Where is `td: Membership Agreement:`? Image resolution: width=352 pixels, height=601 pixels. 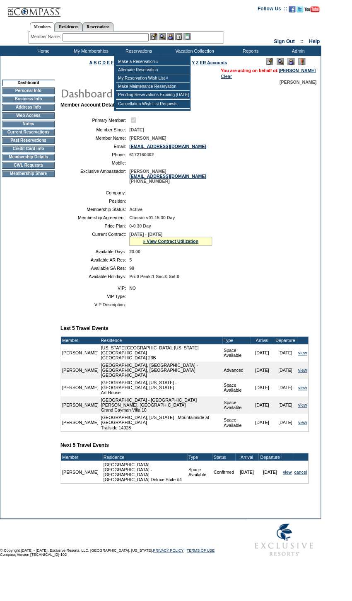
td: Membership Agreement: is located at coordinates (95, 218).